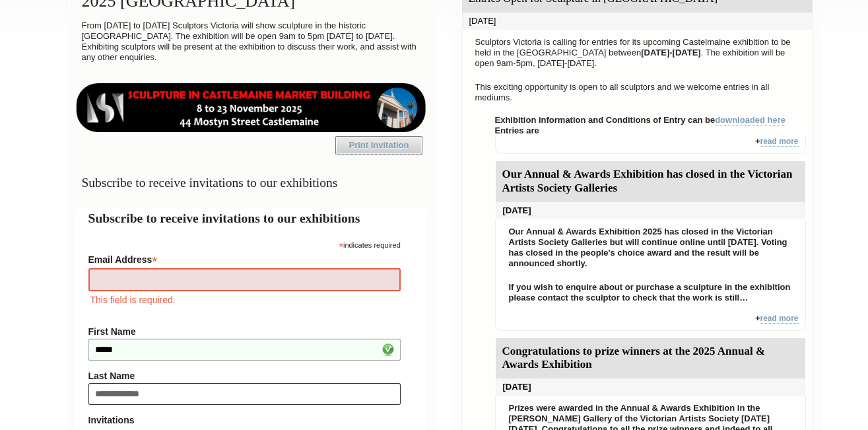 The height and width of the screenshot is (430, 868). Describe the element at coordinates (750, 120) in the screenshot. I see `a: downloaded here` at that location.